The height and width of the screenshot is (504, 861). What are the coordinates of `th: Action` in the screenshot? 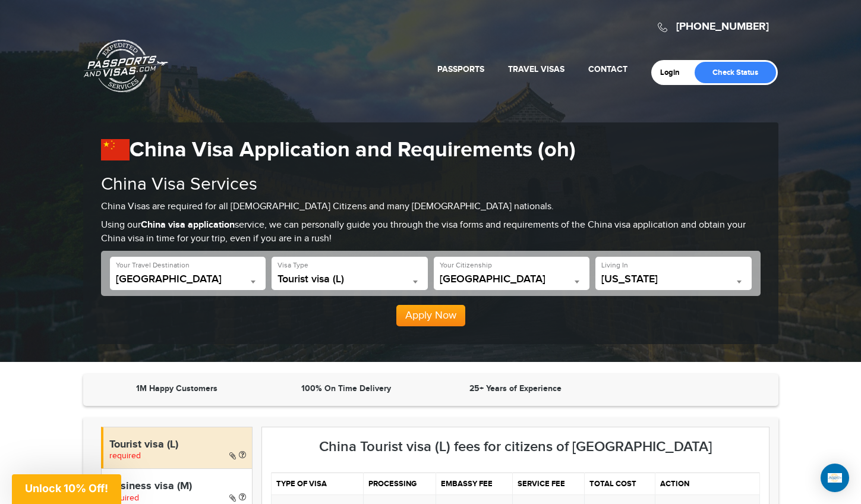 It's located at (707, 483).